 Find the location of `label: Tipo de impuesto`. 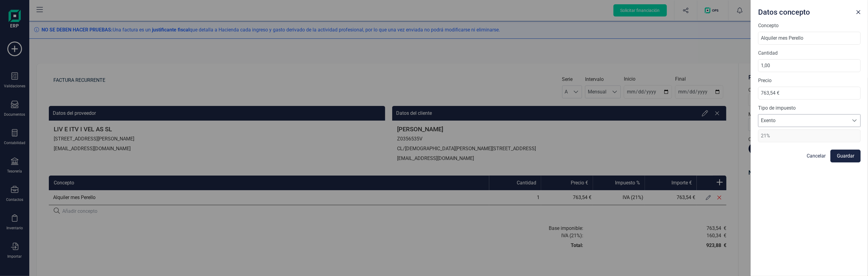

label: Tipo de impuesto is located at coordinates (809, 108).